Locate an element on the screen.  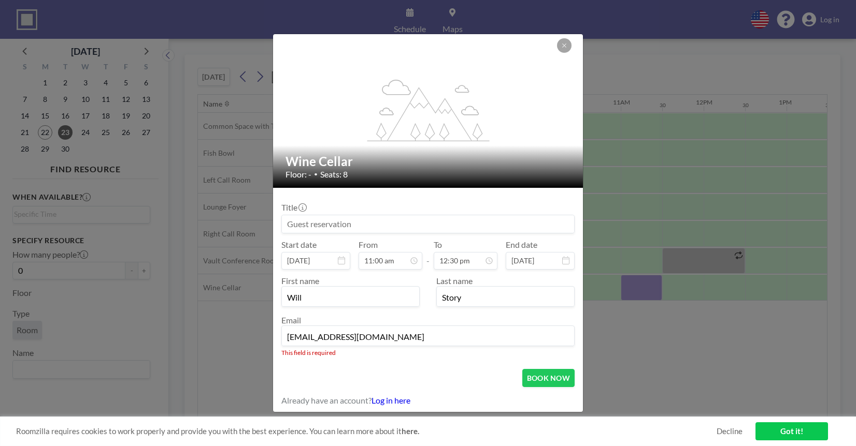
input: Last name is located at coordinates (505, 298).